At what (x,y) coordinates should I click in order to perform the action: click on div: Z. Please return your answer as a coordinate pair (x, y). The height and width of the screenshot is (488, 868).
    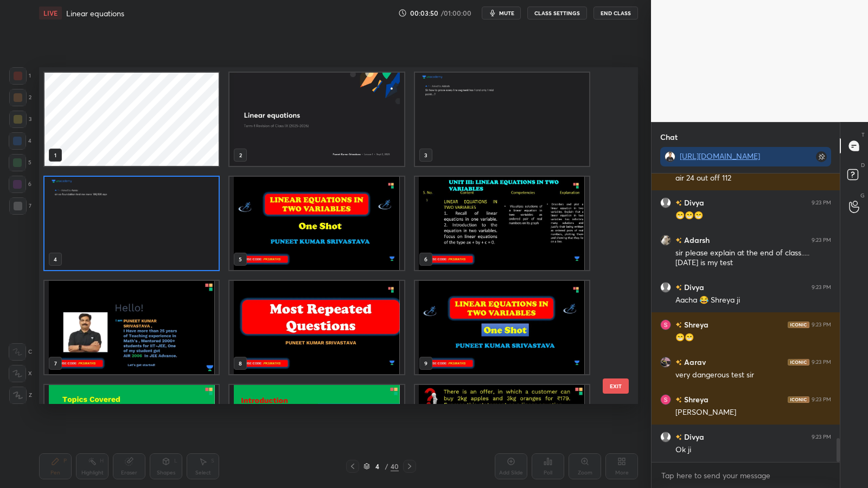
    Looking at the image, I should click on (21, 395).